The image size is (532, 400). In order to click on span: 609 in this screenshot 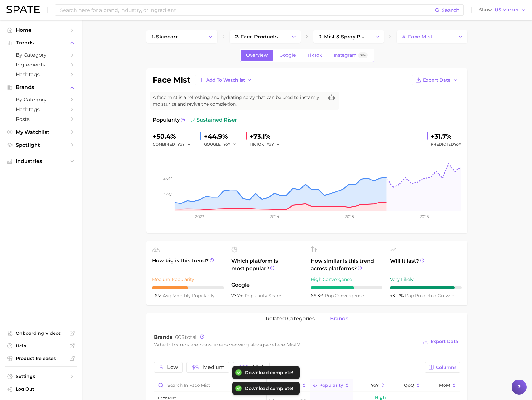, I will do `click(180, 337)`.